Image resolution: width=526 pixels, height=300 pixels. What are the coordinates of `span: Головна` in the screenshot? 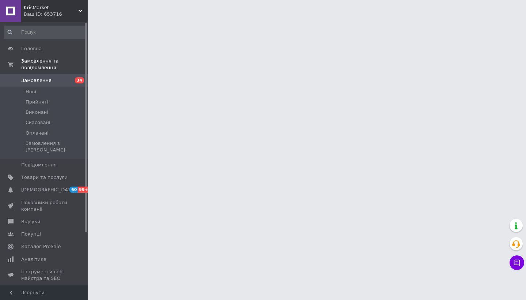 It's located at (31, 49).